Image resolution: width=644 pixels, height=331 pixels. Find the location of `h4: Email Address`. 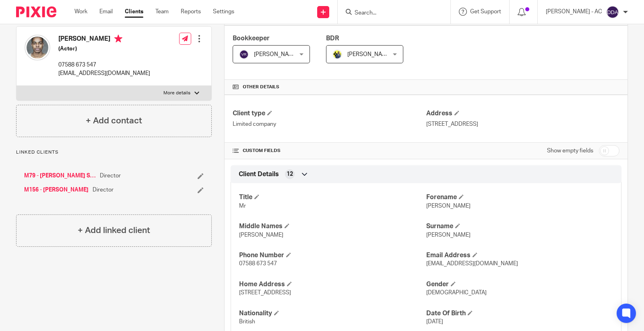

h4: Email Address is located at coordinates (520, 255).